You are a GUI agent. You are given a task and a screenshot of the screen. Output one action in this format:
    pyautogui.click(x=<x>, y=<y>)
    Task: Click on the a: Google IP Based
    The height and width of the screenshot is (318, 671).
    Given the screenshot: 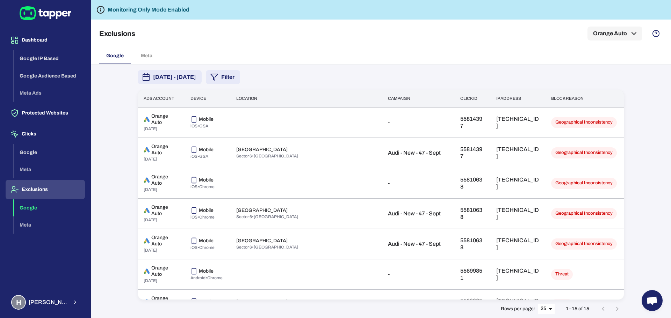 What is the action you would take?
    pyautogui.click(x=49, y=58)
    